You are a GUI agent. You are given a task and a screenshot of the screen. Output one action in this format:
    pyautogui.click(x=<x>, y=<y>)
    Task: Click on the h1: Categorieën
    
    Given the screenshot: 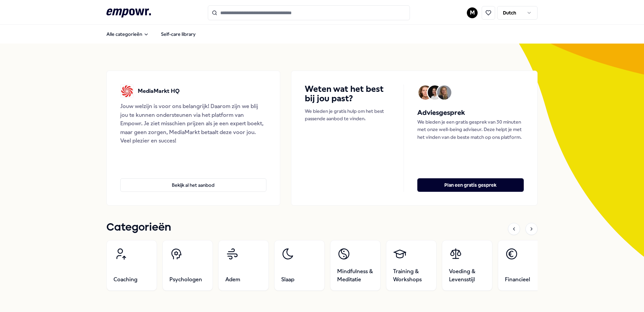 What is the action you would take?
    pyautogui.click(x=139, y=227)
    